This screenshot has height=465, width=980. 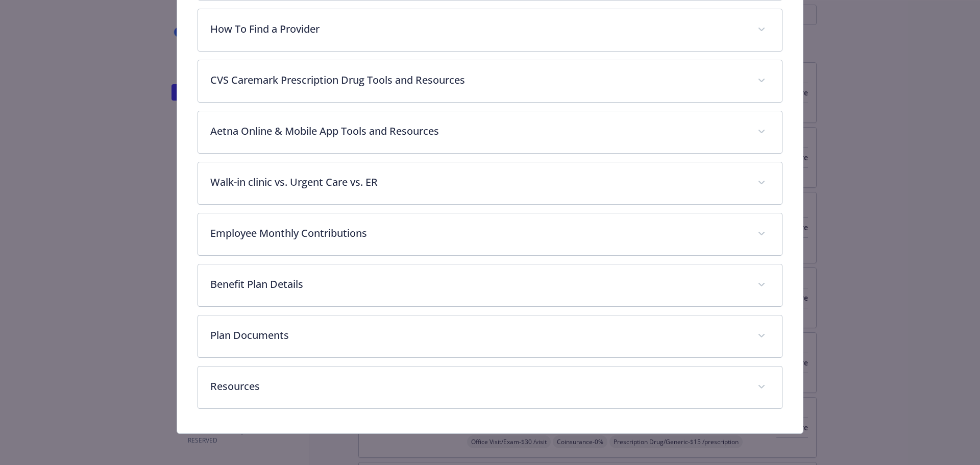 I want to click on p: How To Find a Provider, so click(x=478, y=29).